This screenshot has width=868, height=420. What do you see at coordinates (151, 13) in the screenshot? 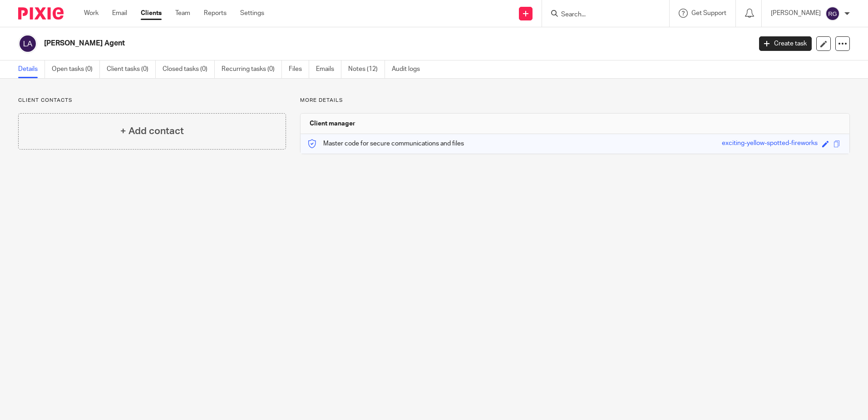
I see `a: Clients` at bounding box center [151, 13].